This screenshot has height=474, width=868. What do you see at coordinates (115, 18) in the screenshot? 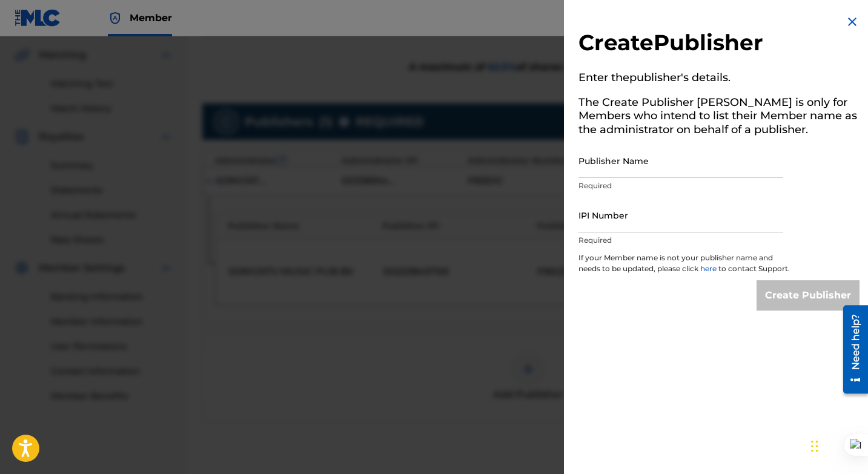
I see `img: Top Rightsholder` at bounding box center [115, 18].